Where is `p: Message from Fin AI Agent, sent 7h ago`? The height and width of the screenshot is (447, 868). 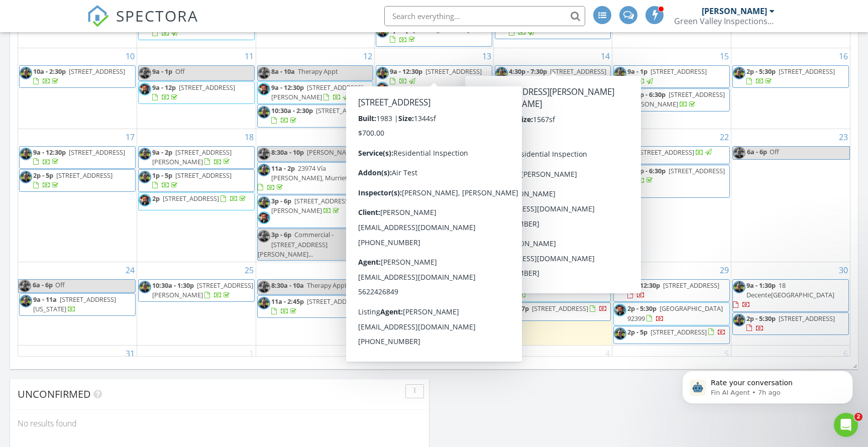 p: Message from Fin AI Agent, sent 7h ago is located at coordinates (108, 43).